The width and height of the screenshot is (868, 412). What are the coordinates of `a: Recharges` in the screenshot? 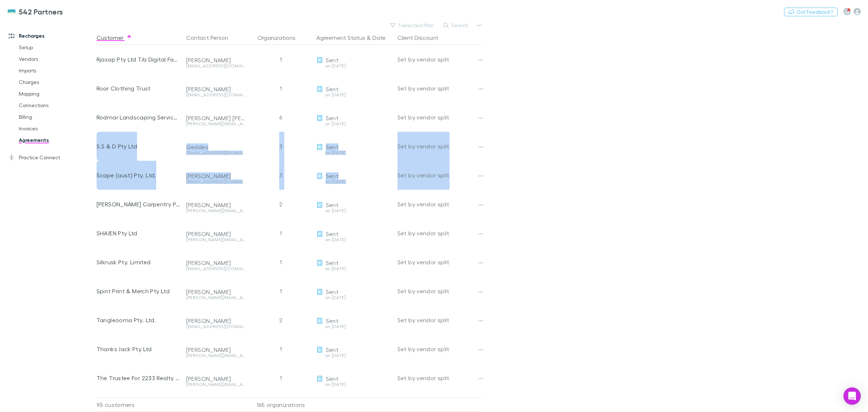 It's located at (52, 36).